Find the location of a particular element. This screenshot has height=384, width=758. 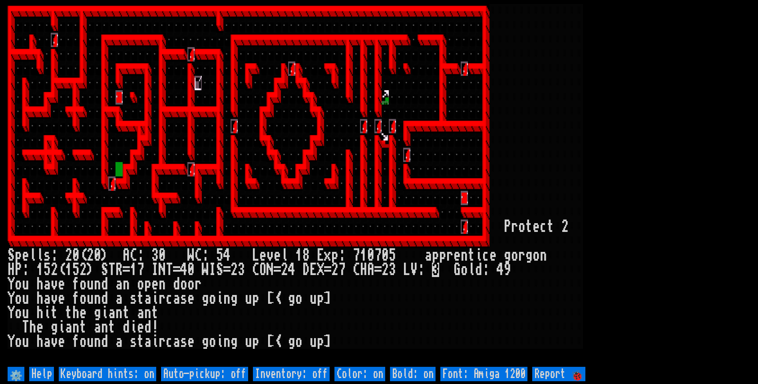

div: 2 is located at coordinates (284, 270).